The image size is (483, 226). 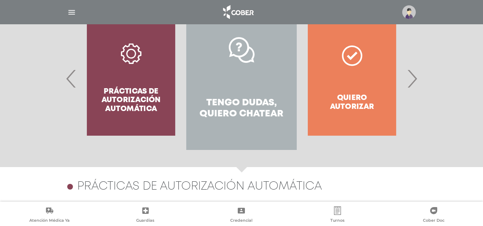 What do you see at coordinates (200, 187) in the screenshot?
I see `h4: Prácticas de autorización automática` at bounding box center [200, 187].